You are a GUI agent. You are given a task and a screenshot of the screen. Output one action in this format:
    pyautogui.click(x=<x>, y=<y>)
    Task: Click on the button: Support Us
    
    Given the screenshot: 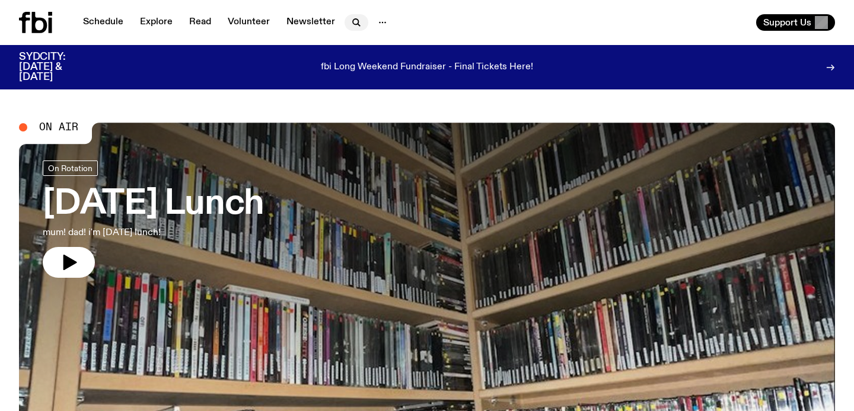 What is the action you would take?
    pyautogui.click(x=795, y=23)
    